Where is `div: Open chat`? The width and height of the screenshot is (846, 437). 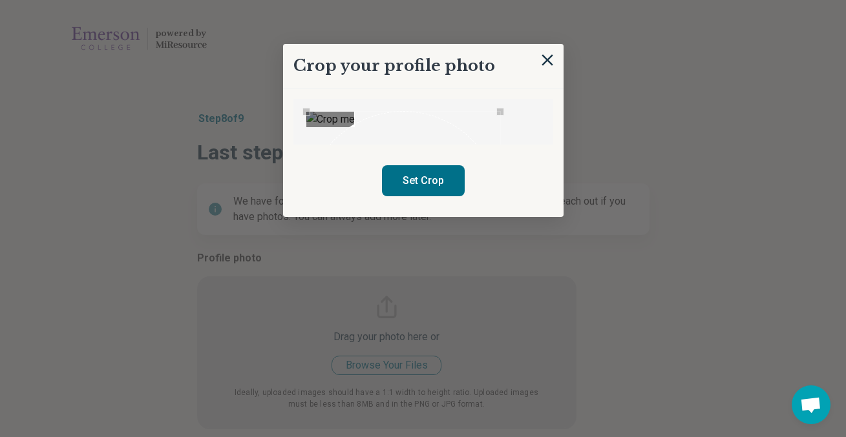
div: Open chat is located at coordinates (811, 405).